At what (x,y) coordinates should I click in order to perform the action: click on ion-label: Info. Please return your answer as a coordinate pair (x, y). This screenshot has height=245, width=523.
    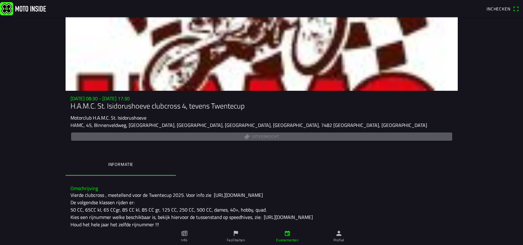
    Looking at the image, I should click on (184, 240).